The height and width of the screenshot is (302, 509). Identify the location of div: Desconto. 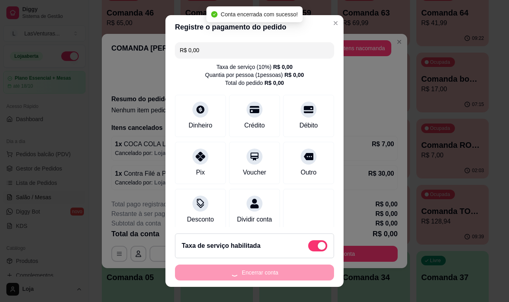
(201, 219).